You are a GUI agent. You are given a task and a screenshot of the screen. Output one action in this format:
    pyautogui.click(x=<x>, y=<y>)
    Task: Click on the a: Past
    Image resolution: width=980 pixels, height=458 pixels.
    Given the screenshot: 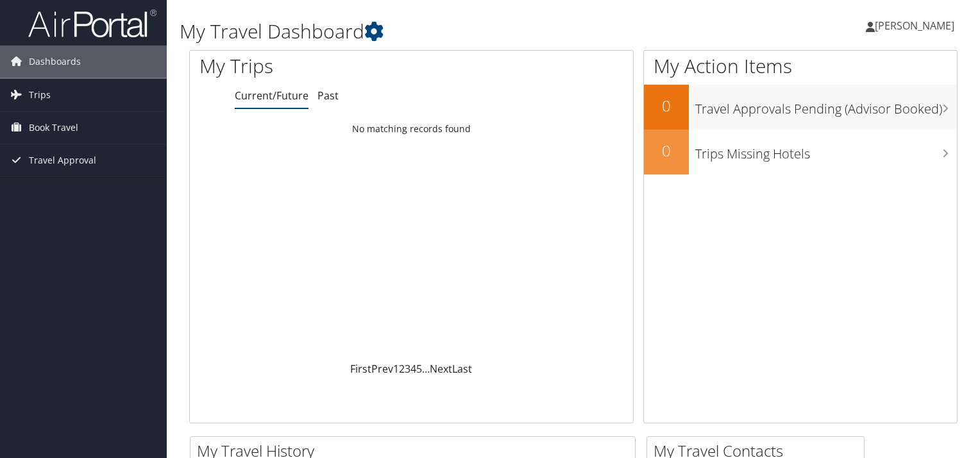 What is the action you would take?
    pyautogui.click(x=328, y=95)
    